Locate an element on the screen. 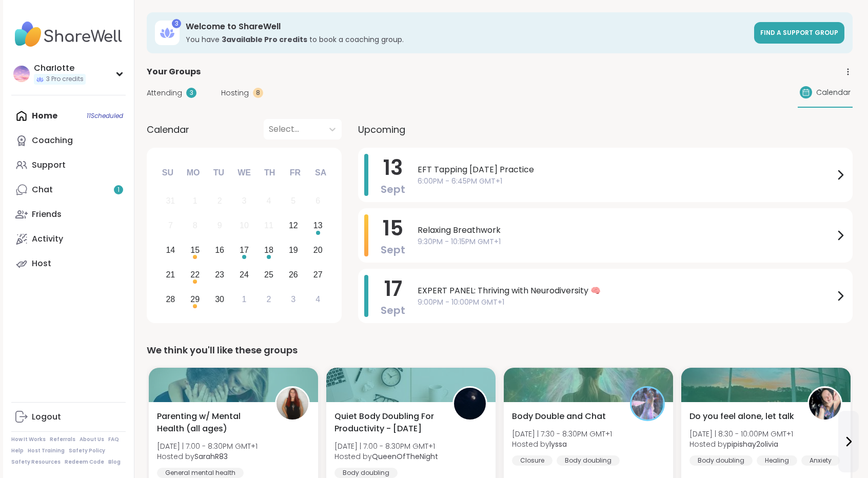  div: We think you'll like these groups is located at coordinates (500, 350).